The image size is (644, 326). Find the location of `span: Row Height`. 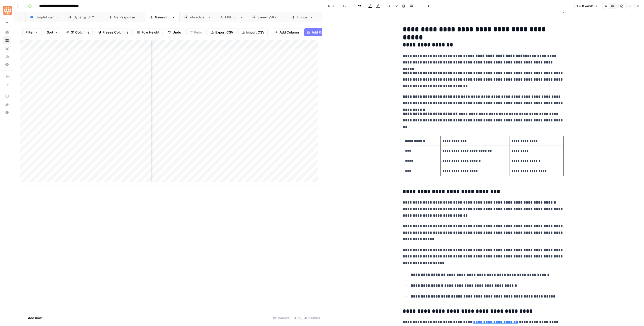

span: Row Height is located at coordinates (150, 32).